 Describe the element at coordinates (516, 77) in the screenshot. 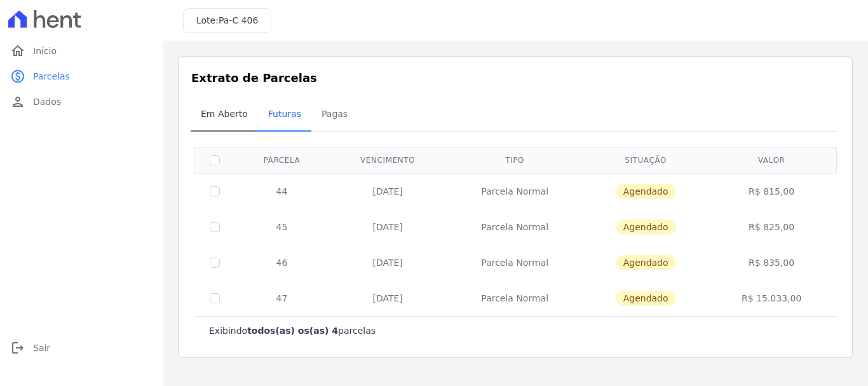

I see `h3: Extrato de Parcelas` at that location.